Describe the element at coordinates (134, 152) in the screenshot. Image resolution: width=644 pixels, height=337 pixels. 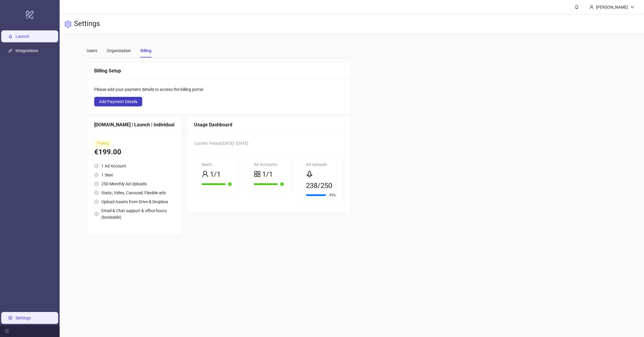
I see `div: €199.00` at that location.